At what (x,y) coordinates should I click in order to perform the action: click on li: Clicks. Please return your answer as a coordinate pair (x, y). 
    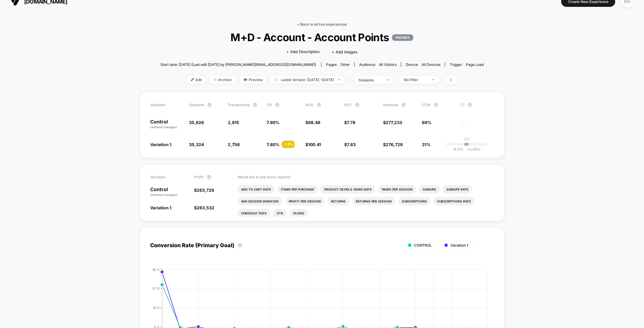
    Looking at the image, I should click on (298, 213).